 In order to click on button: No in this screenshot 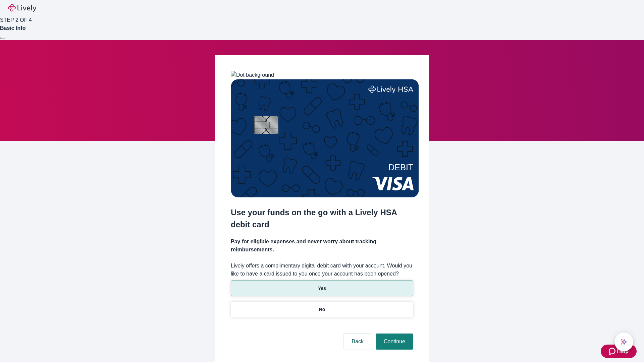, I will do `click(322, 309)`.